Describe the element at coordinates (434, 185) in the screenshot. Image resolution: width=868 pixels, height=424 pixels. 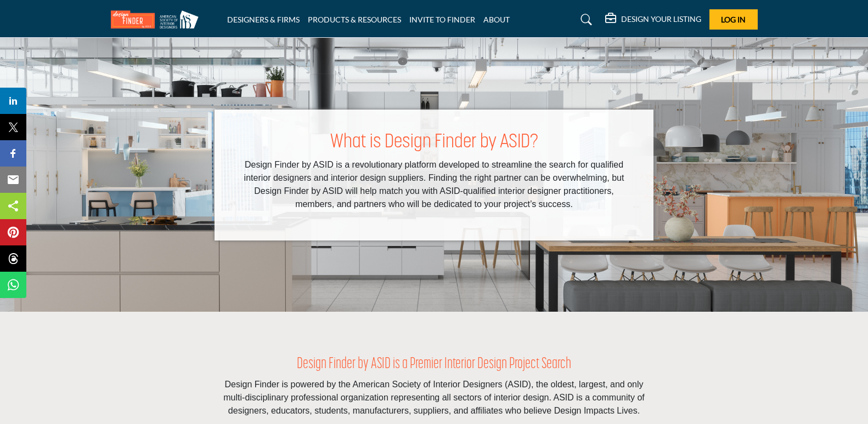
I see `p: Design Finder by ASID is a revolutionary platform developed to streamline the search for qualifie...` at that location.